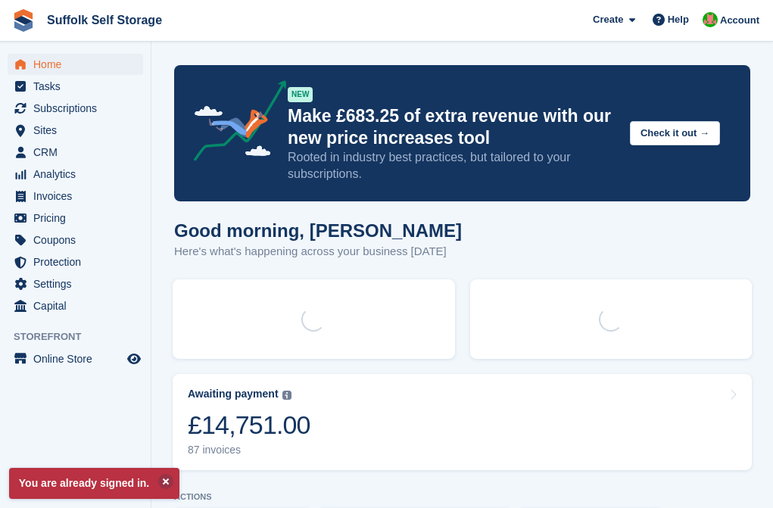  Describe the element at coordinates (608, 20) in the screenshot. I see `span: Create` at that location.